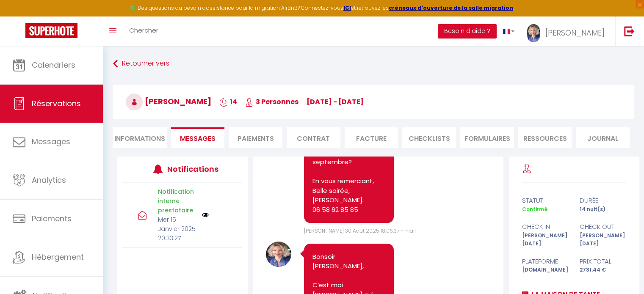 The height and width of the screenshot is (294, 644). Describe the element at coordinates (603, 137) in the screenshot. I see `li: Journal` at that location.